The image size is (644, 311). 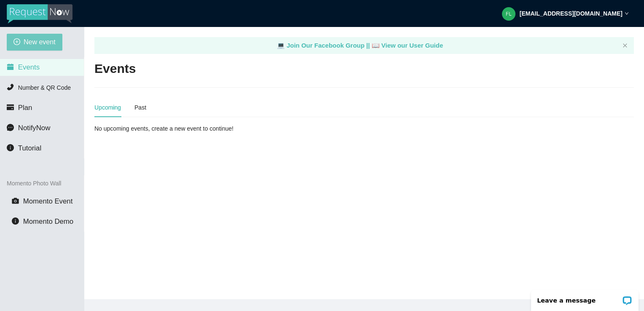 I want to click on span: calendar, so click(x=10, y=67).